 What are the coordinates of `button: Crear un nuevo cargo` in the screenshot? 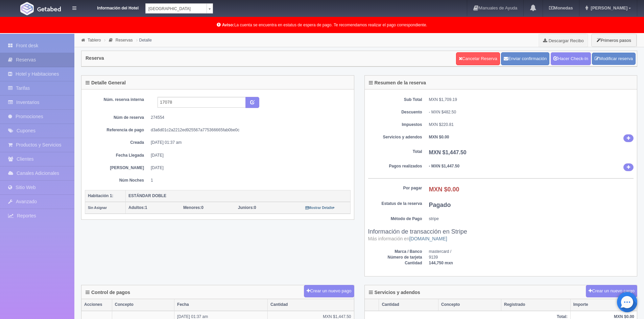 It's located at (612, 291).